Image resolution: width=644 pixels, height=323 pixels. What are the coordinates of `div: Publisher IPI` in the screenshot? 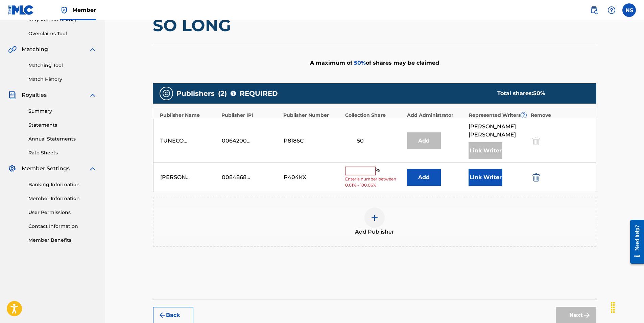 It's located at (251, 115).